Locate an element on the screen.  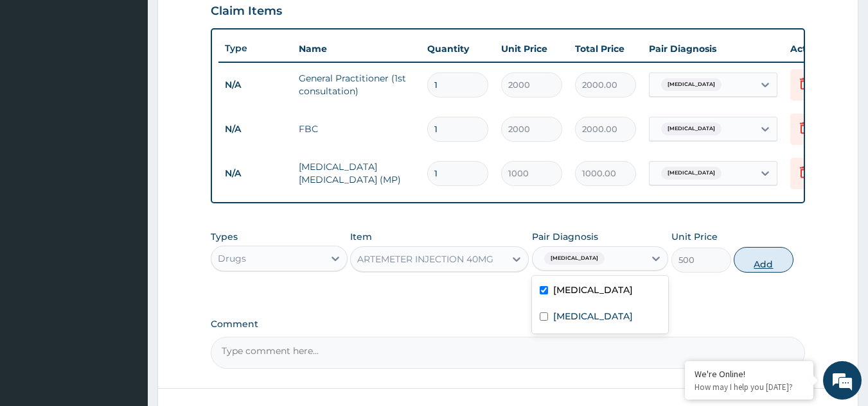
p: How may I help you today? is located at coordinates (749, 387).